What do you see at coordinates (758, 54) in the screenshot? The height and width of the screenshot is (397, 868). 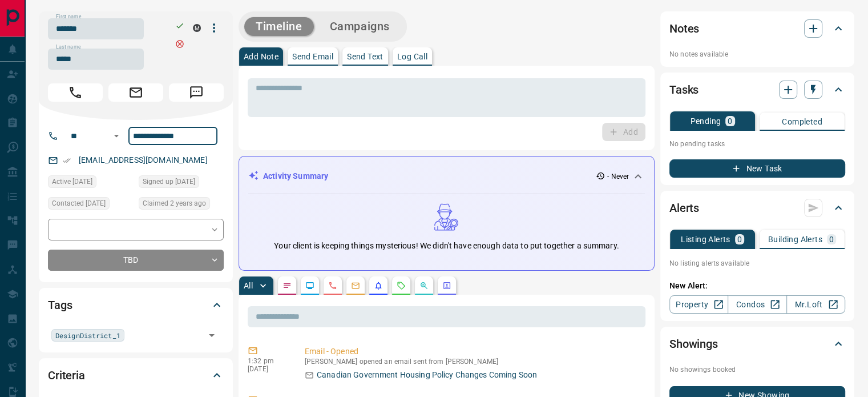 I see `p: No notes available` at bounding box center [758, 54].